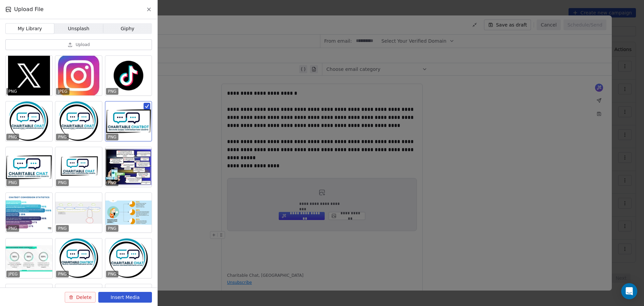 The width and height of the screenshot is (644, 306). I want to click on img: tab_domain_overview_orange.svg, so click(21, 42).